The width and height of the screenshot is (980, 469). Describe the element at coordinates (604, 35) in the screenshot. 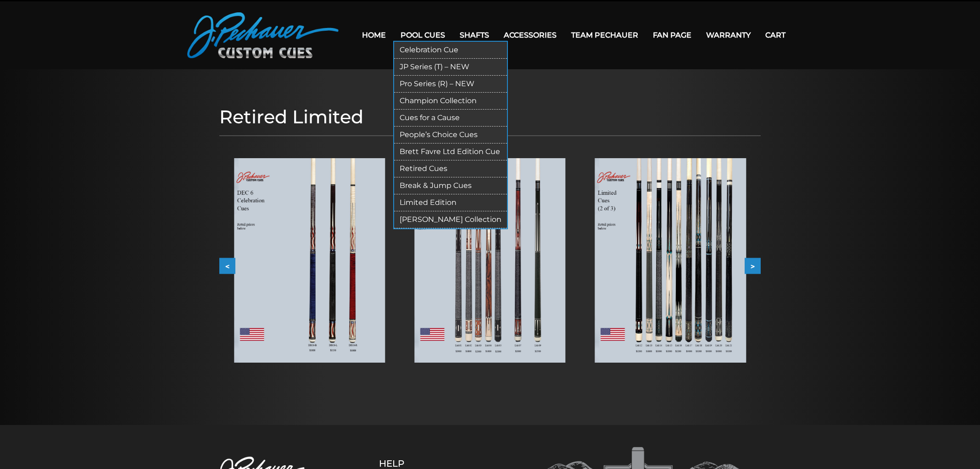

I see `a: Team Pechauer` at that location.